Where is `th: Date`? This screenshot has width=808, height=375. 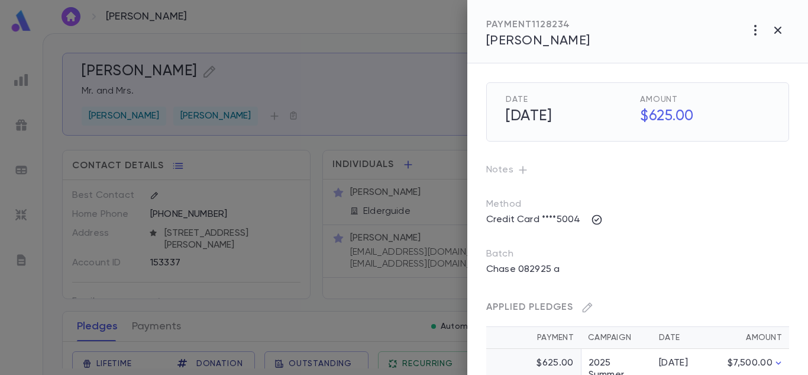 th: Date is located at coordinates (682, 337).